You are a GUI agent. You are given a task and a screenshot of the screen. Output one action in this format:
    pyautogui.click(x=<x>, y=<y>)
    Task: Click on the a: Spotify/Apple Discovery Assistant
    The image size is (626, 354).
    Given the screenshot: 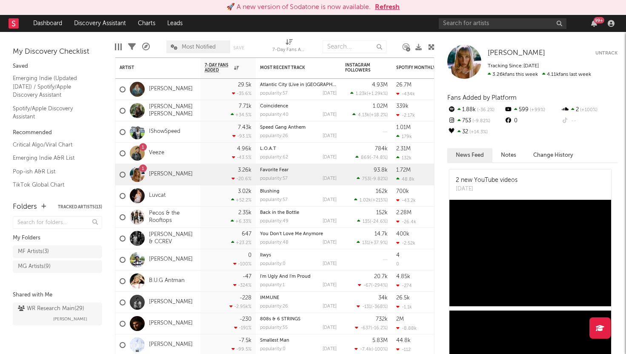 What is the action you would take?
    pyautogui.click(x=53, y=112)
    